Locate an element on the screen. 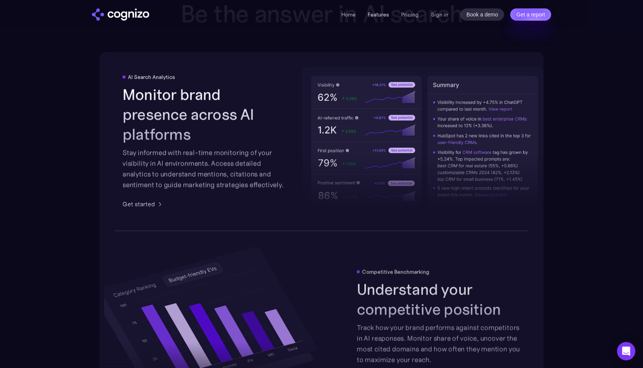 The image size is (643, 368). a: Pricing is located at coordinates (410, 15).